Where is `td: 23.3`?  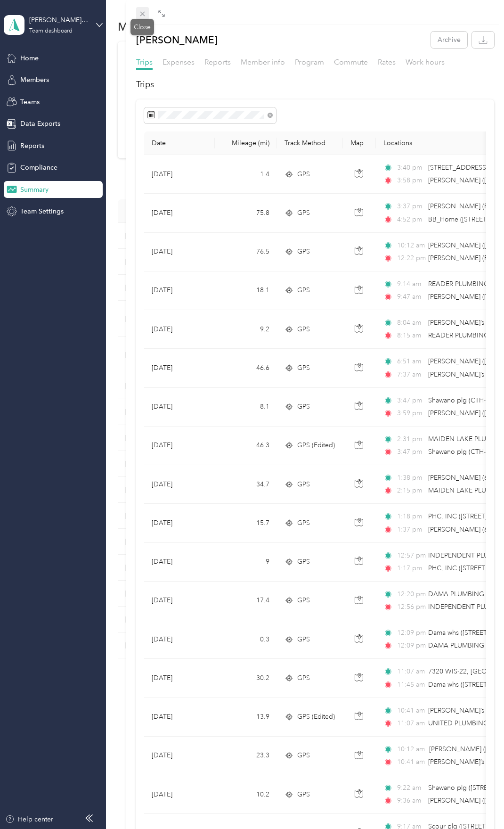
td: 23.3 is located at coordinates (246, 756).